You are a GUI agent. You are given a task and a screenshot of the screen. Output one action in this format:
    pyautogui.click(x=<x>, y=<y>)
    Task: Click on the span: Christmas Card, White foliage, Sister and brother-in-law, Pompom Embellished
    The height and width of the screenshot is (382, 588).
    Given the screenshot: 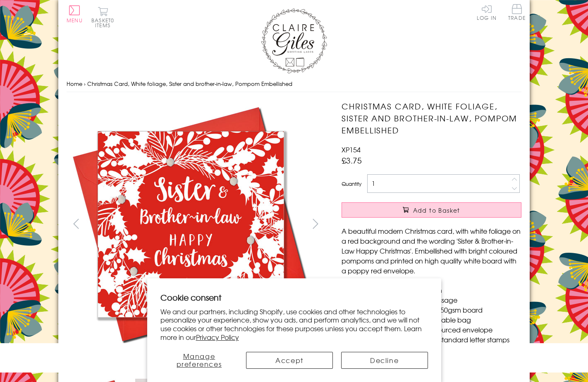 What is the action you would take?
    pyautogui.click(x=190, y=83)
    